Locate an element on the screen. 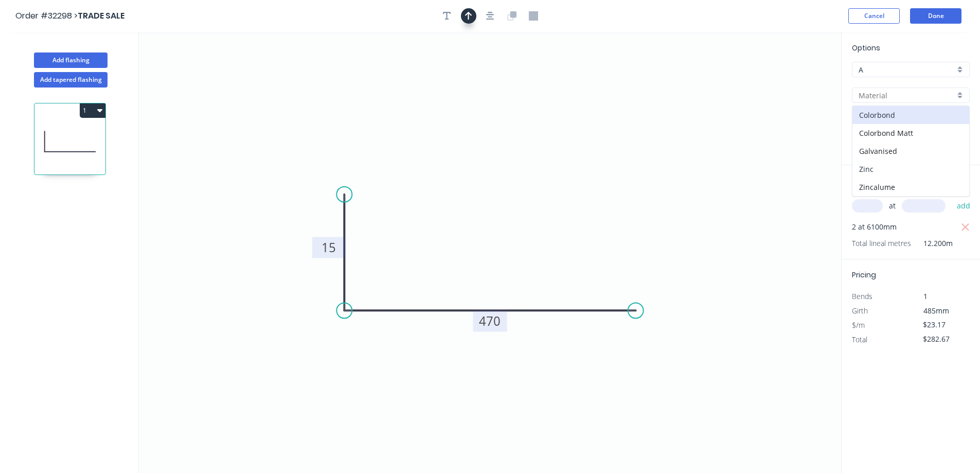 Image resolution: width=980 pixels, height=473 pixels. button: 1 is located at coordinates (93, 111).